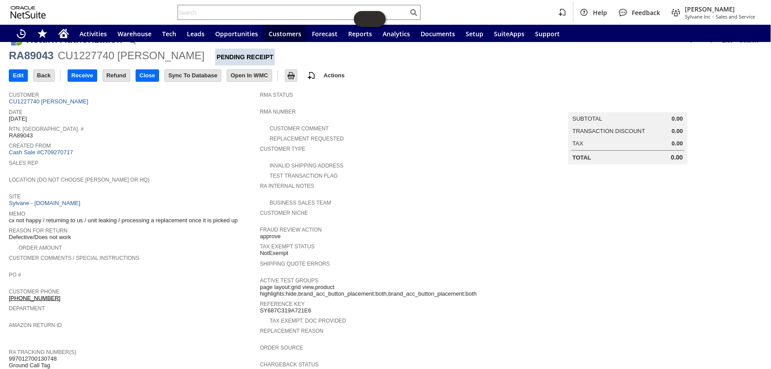 This screenshot has height=369, width=771. I want to click on a: Tax Exempt Status, so click(287, 247).